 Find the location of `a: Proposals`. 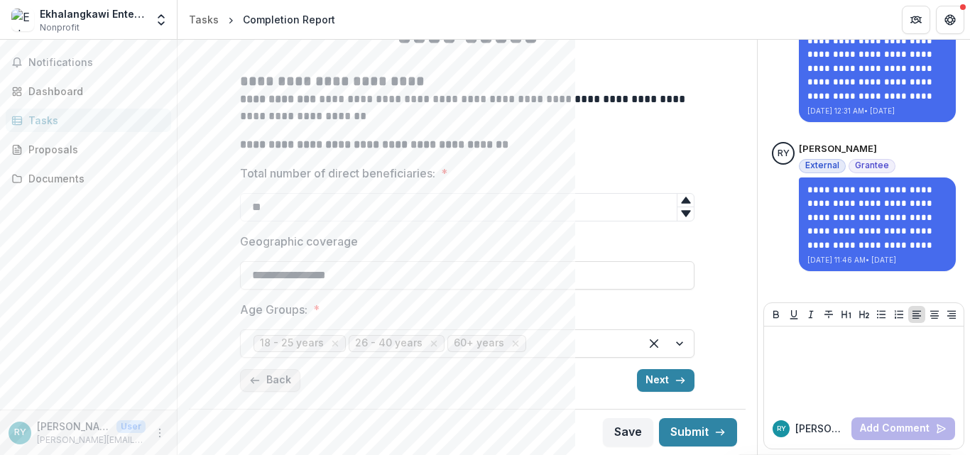

a: Proposals is located at coordinates (88, 149).